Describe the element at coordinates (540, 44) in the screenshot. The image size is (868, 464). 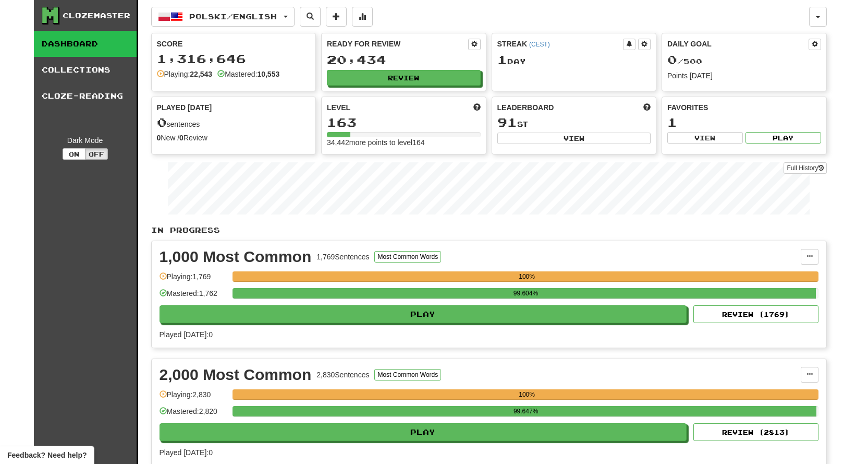
I see `a: (CEST)` at that location.